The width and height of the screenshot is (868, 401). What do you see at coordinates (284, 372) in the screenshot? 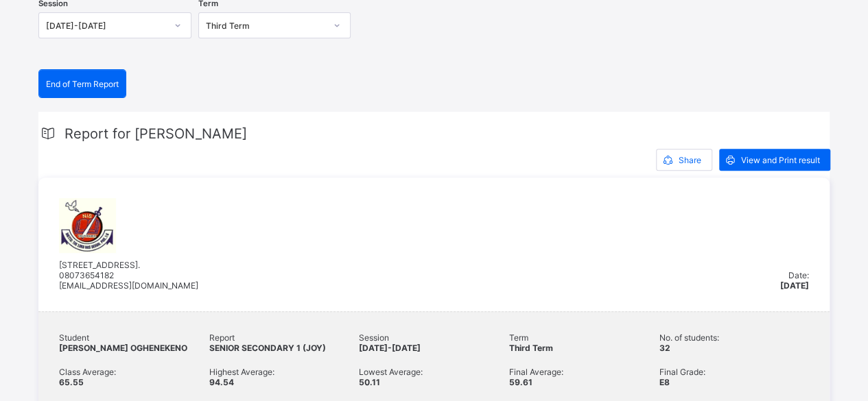
I see `span: Highest Average:` at bounding box center [284, 372].